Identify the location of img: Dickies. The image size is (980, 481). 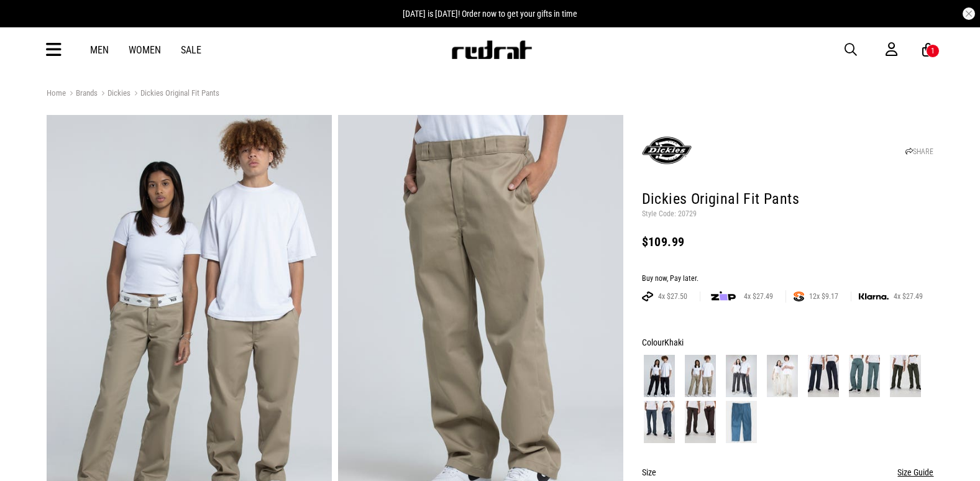
(667, 150).